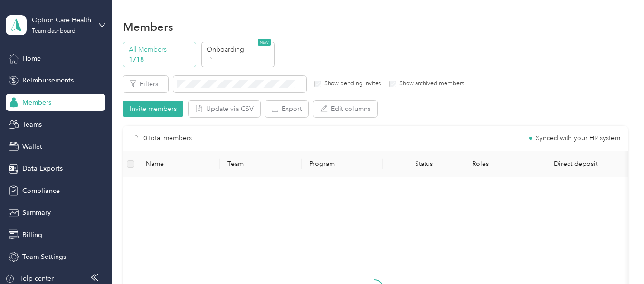 The image size is (644, 284). I want to click on span: Synced with your HR system, so click(578, 139).